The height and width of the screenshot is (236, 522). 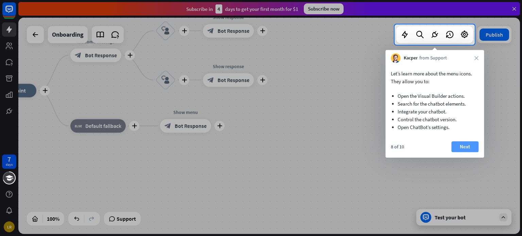 What do you see at coordinates (465, 147) in the screenshot?
I see `button: Next` at bounding box center [465, 147].